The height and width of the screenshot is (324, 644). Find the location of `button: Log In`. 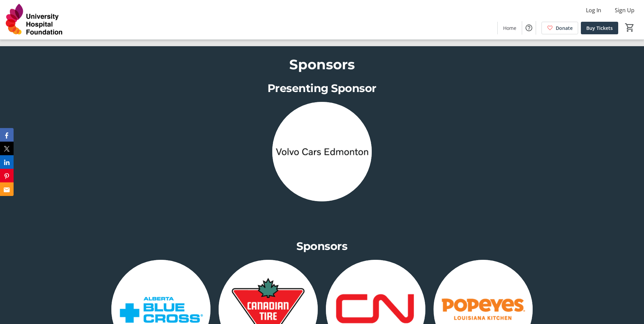

button: Log In is located at coordinates (593, 10).